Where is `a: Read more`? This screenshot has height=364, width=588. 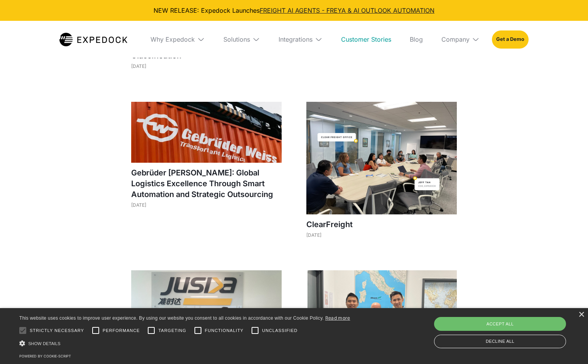
a: Read more is located at coordinates (338, 317).